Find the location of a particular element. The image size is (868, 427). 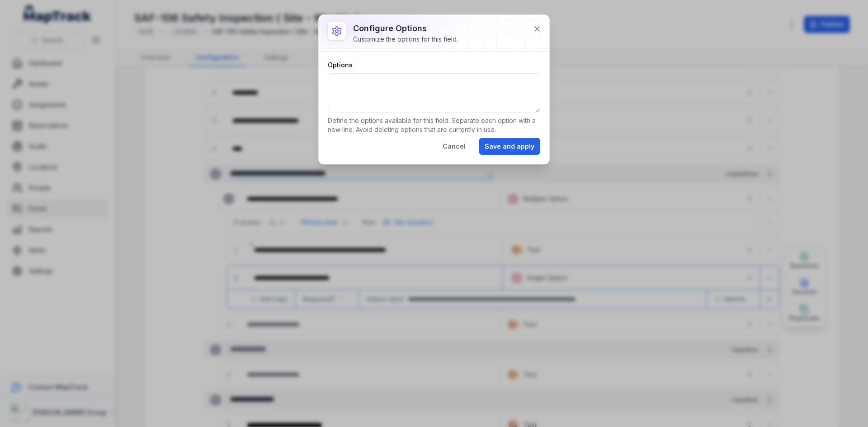

p: Define the options available for this field. Separate each option with a new line. Avoid deleting... is located at coordinates (434, 125).